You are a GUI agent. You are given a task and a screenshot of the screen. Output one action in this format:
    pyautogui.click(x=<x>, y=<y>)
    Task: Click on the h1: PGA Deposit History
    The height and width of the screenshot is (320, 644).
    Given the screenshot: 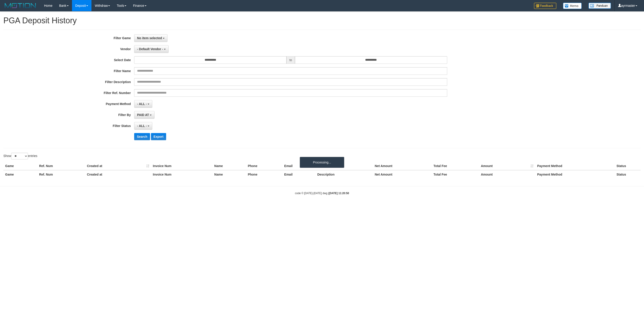 What is the action you would take?
    pyautogui.click(x=322, y=20)
    